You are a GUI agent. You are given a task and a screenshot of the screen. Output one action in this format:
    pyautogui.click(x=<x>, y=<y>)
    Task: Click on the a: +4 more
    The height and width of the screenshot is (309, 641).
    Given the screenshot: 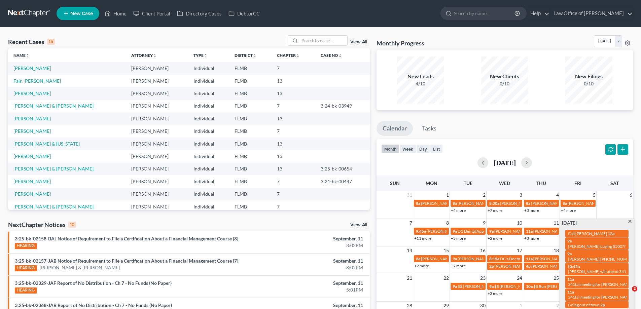 What is the action you would take?
    pyautogui.click(x=458, y=210)
    